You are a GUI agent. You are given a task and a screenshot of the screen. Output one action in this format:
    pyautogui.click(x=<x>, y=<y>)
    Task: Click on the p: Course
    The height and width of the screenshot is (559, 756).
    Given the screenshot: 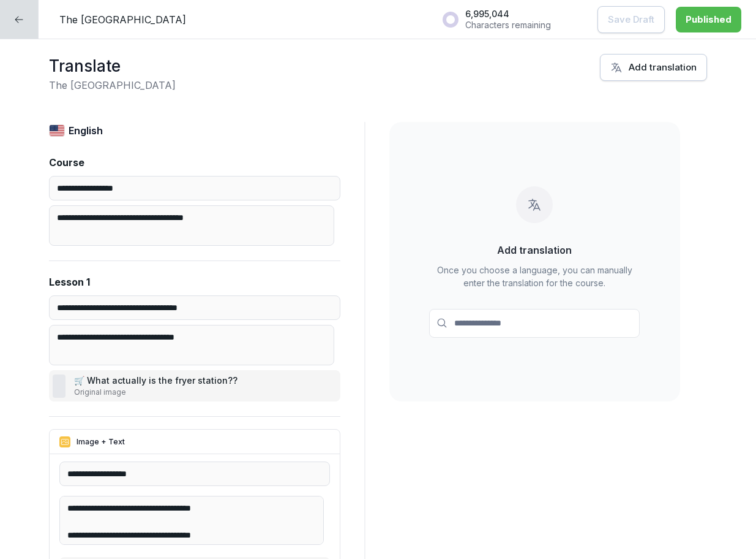 What is the action you would take?
    pyautogui.click(x=66, y=162)
    